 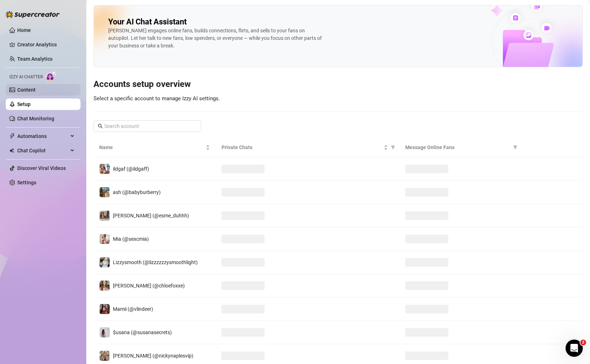 What do you see at coordinates (105, 215) in the screenshot?
I see `img: Esmeralda (@esme_duhhh)` at bounding box center [105, 215].